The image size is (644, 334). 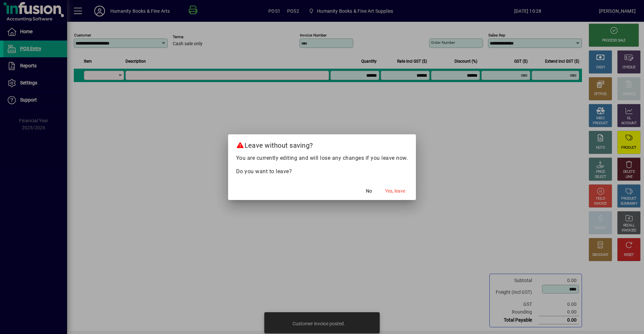 I want to click on p: You are currently editing and will lose any changes if you leave now., so click(x=322, y=158).